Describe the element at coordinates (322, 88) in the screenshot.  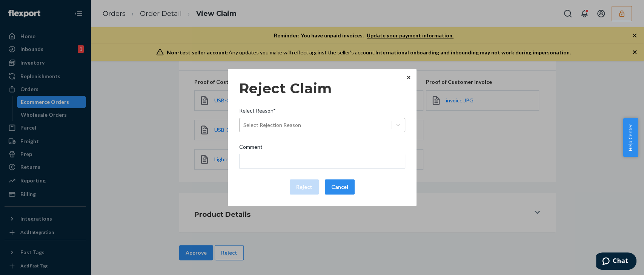
I see `h3: Reject Claim` at that location.